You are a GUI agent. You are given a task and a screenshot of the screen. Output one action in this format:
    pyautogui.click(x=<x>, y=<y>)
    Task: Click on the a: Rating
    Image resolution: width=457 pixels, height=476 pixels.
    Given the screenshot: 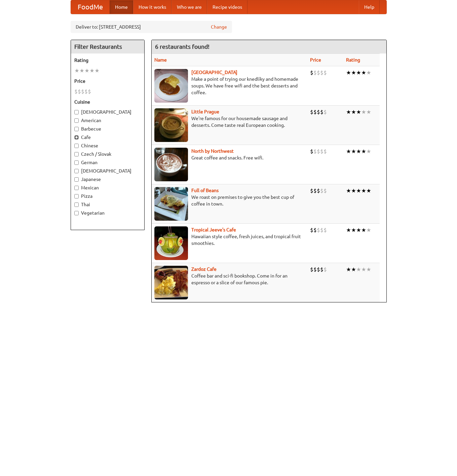 What is the action you would take?
    pyautogui.click(x=353, y=60)
    